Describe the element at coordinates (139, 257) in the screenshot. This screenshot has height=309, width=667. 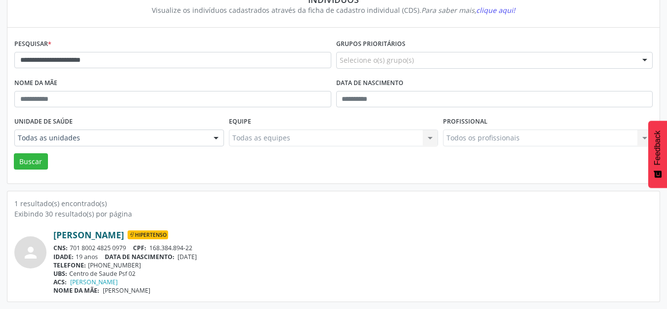
I see `span: DATA DE NASCIMENTO:` at that location.